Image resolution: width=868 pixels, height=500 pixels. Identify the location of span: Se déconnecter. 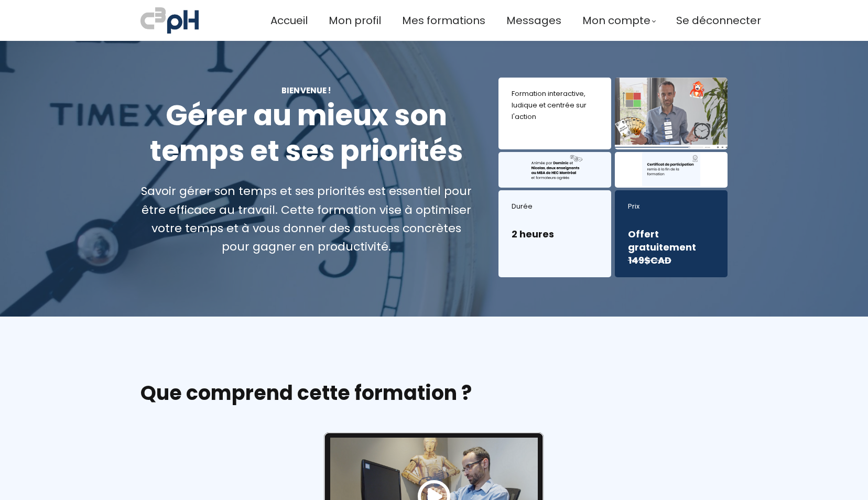
(719, 20).